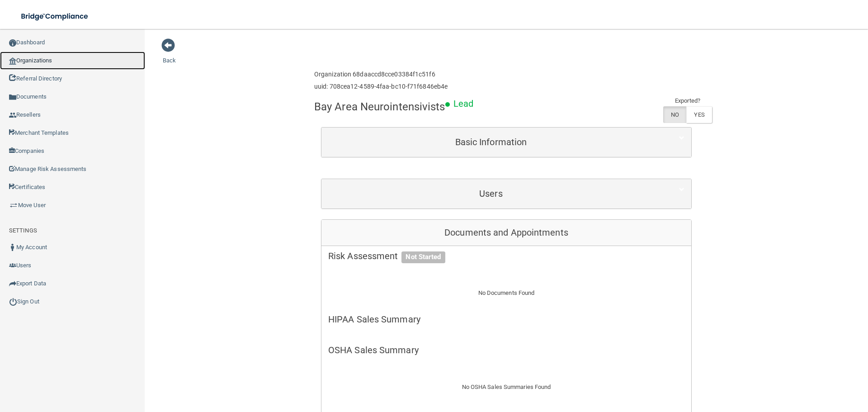 The height and width of the screenshot is (412, 868). What do you see at coordinates (13, 302) in the screenshot?
I see `img: ic_power_dark.7ecde6b1.png` at bounding box center [13, 302].